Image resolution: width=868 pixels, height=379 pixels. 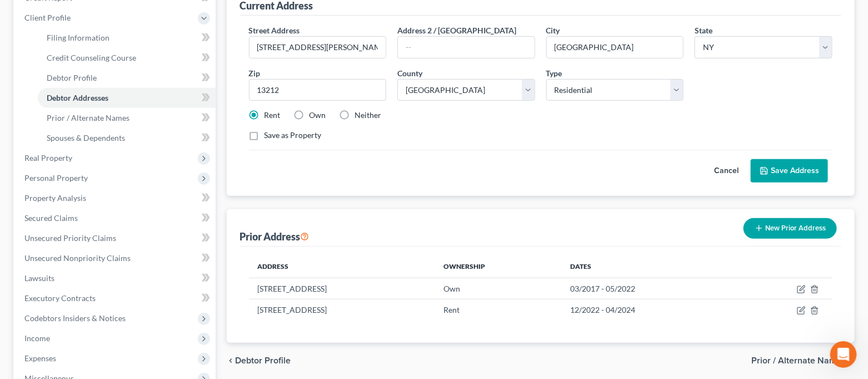 What do you see at coordinates (116, 198) in the screenshot?
I see `a: Property Analysis` at bounding box center [116, 198].